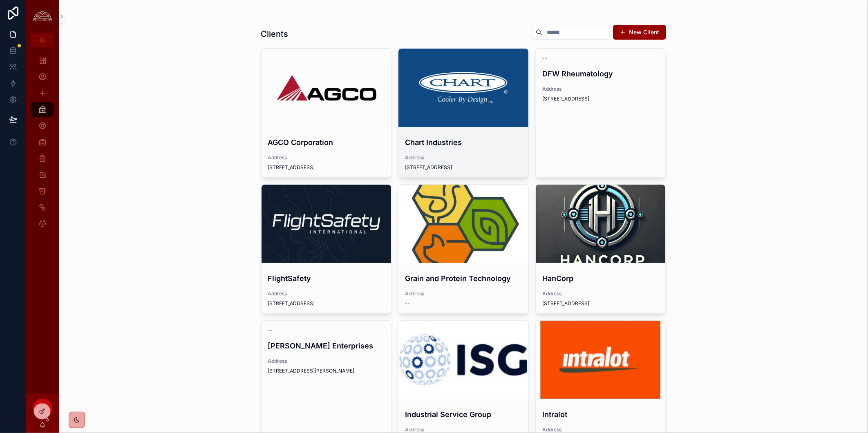  Describe the element at coordinates (601, 360) in the screenshot. I see `div: Intralot-1.jpg` at that location.